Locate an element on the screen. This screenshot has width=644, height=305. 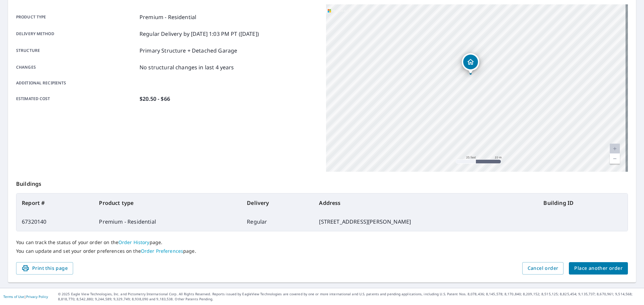
button: Place another order is located at coordinates (598, 268).